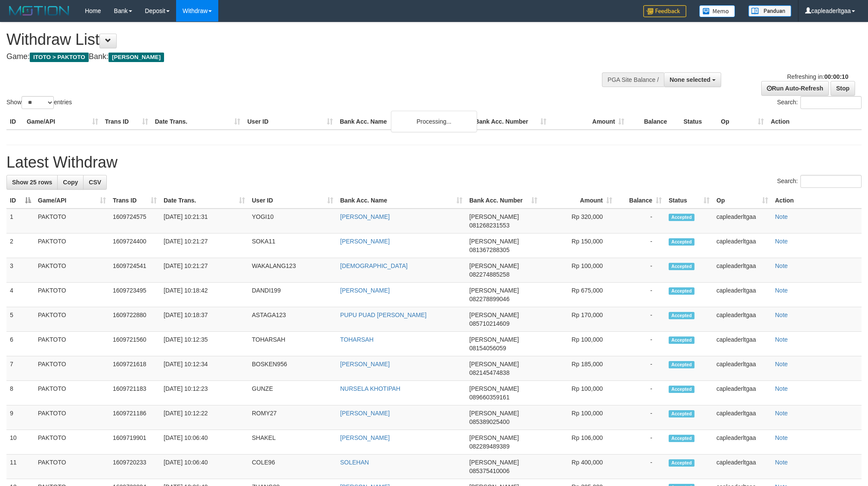  I want to click on th: User ID, so click(290, 122).